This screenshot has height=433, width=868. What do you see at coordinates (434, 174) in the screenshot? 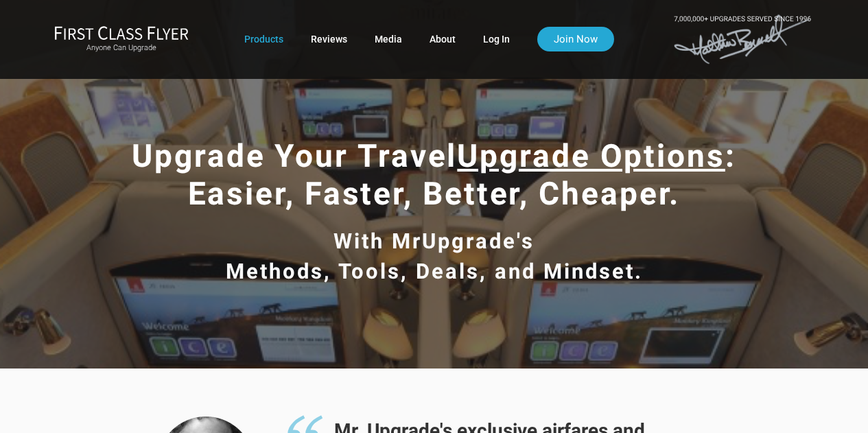
I see `span: Upgrade Your Travel : Easier, Faster, Better, Cheaper.` at bounding box center [434, 174].